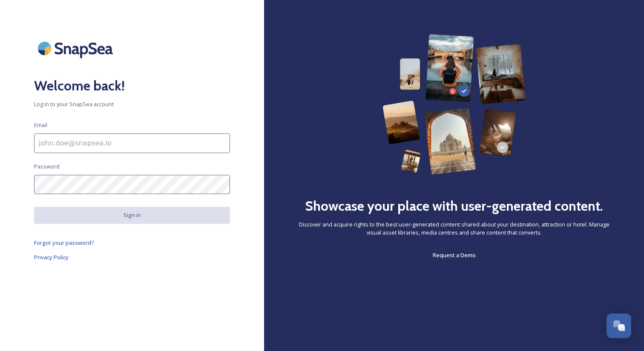 The width and height of the screenshot is (644, 351). What do you see at coordinates (51, 257) in the screenshot?
I see `span: Privacy Policy` at bounding box center [51, 257].